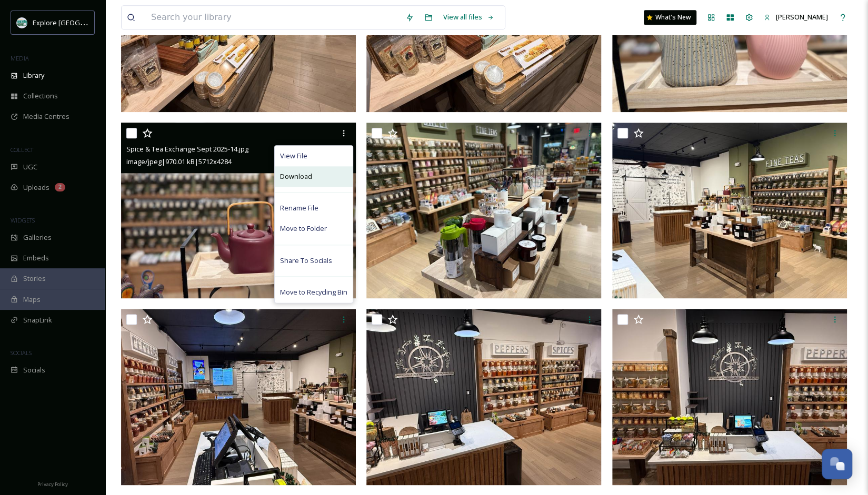 The height and width of the screenshot is (495, 868). Describe the element at coordinates (670, 17) in the screenshot. I see `a: What's New` at that location.